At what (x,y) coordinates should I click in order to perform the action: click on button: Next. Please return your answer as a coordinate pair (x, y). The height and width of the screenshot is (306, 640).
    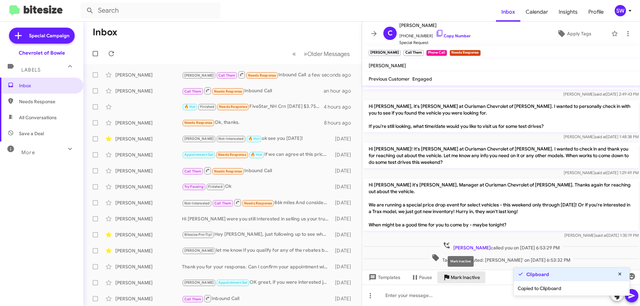
    Looking at the image, I should click on (327, 54).